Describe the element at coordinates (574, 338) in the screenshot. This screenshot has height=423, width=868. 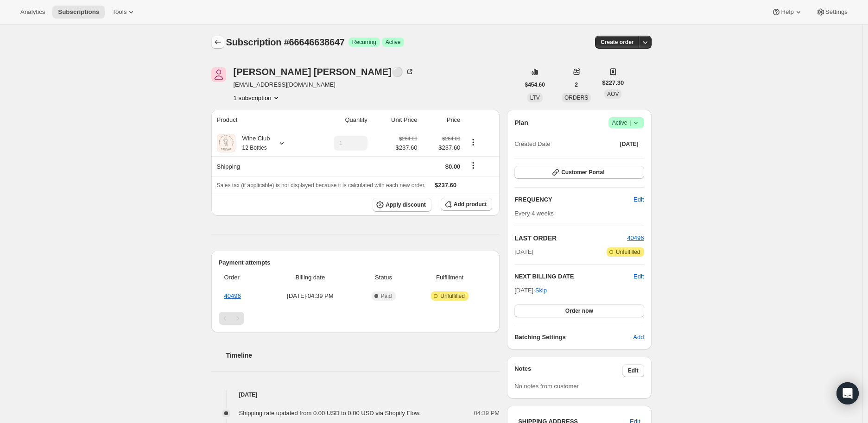
I see `h6: Batching Settings` at that location.